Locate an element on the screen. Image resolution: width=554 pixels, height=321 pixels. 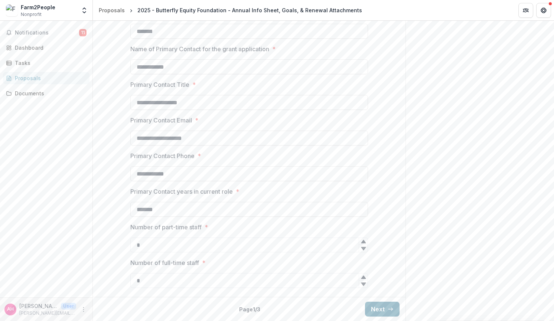
button: Open entity switcher is located at coordinates (84, 10).